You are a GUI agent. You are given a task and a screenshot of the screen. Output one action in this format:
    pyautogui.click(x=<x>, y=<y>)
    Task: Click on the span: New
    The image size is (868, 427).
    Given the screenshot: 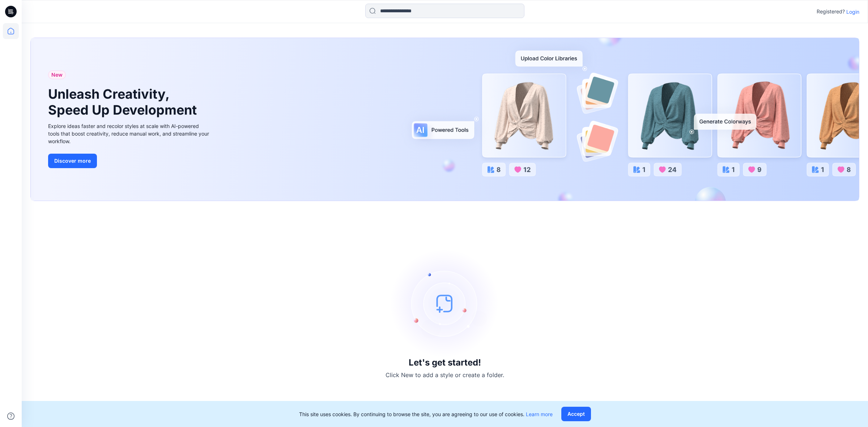 What is the action you would take?
    pyautogui.click(x=57, y=75)
    